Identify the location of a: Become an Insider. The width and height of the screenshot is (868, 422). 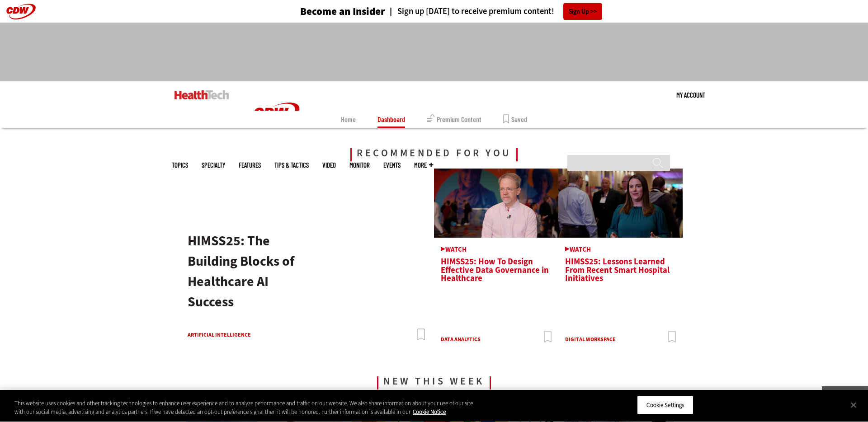
(325, 12).